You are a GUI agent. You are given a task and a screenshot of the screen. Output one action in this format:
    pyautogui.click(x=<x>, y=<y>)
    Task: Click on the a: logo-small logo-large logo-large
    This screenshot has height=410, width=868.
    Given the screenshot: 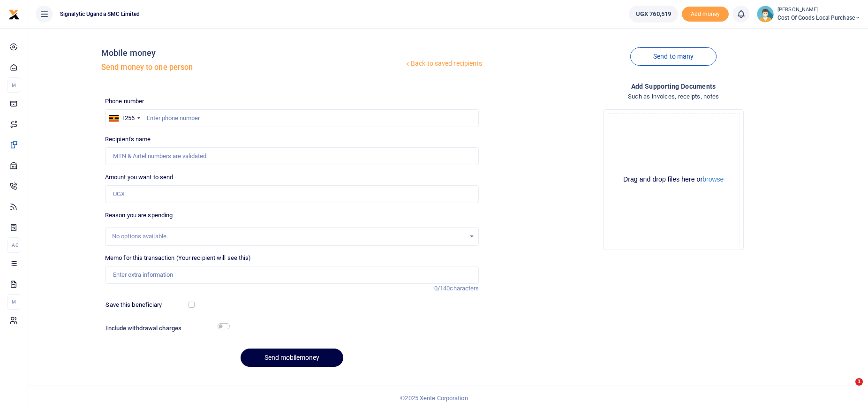 What is the action you would take?
    pyautogui.click(x=14, y=13)
    